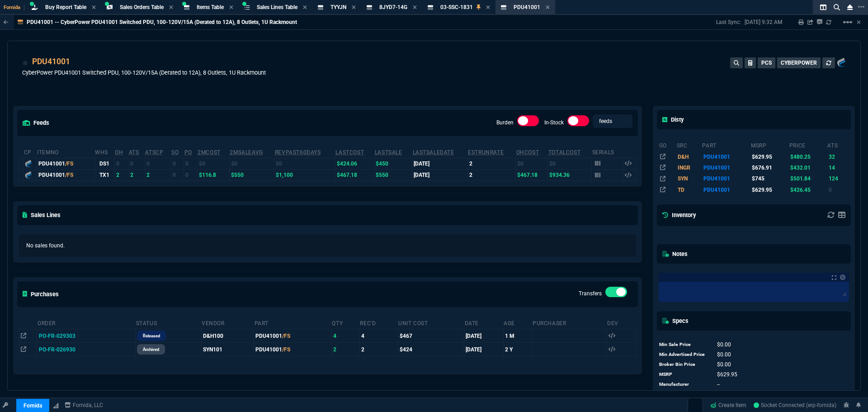  I want to click on td: DS1, so click(105, 163).